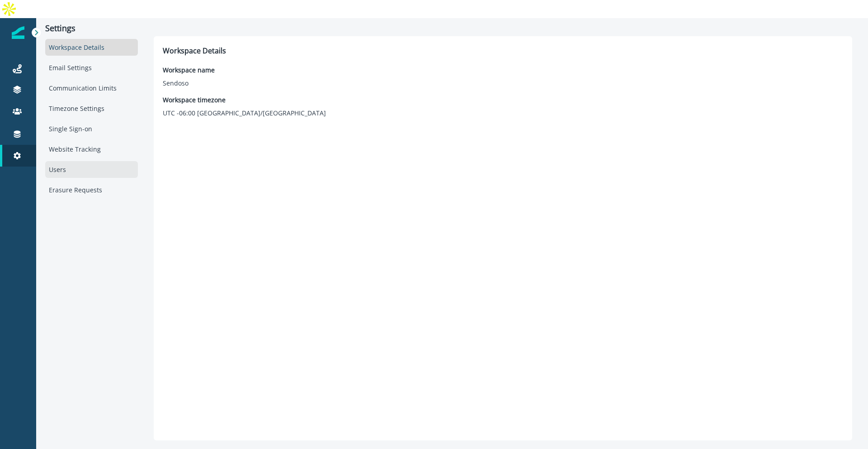 The width and height of the screenshot is (868, 449). What do you see at coordinates (92, 169) in the screenshot?
I see `div: Users` at bounding box center [92, 169].